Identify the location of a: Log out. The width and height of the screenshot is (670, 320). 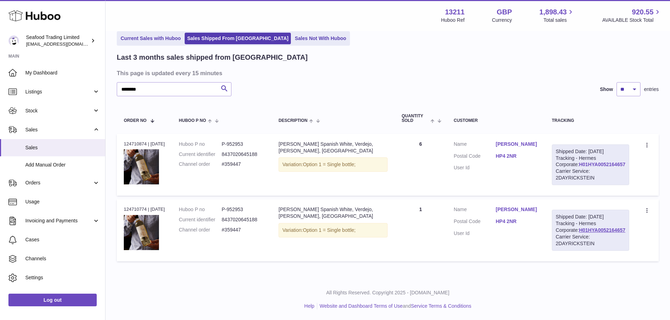
(52, 300).